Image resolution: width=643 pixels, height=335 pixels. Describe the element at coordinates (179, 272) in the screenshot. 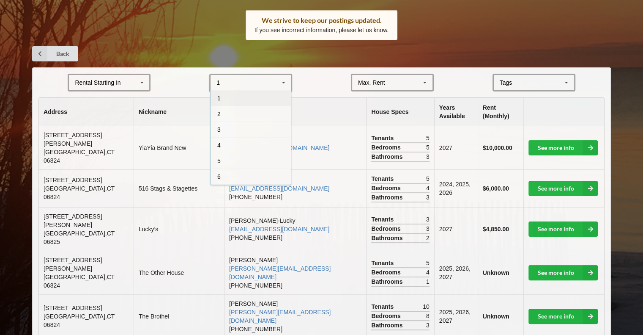

I see `td: The Other House` at that location.